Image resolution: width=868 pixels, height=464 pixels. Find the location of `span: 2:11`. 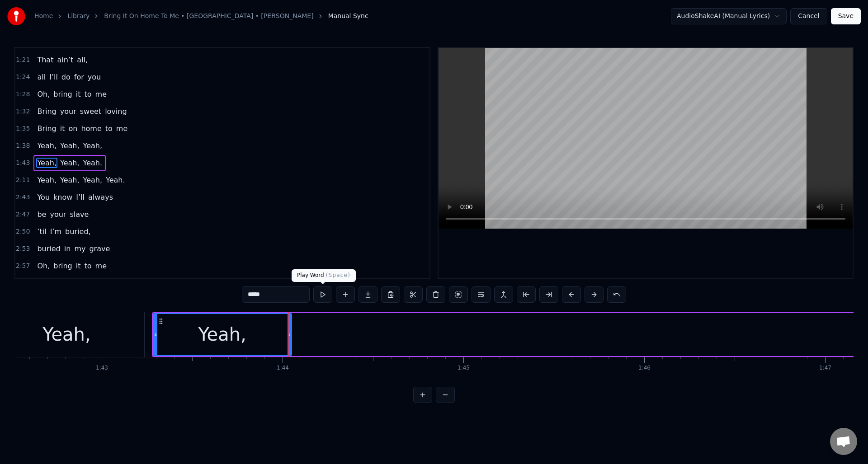

span: 2:11 is located at coordinates (22, 180).